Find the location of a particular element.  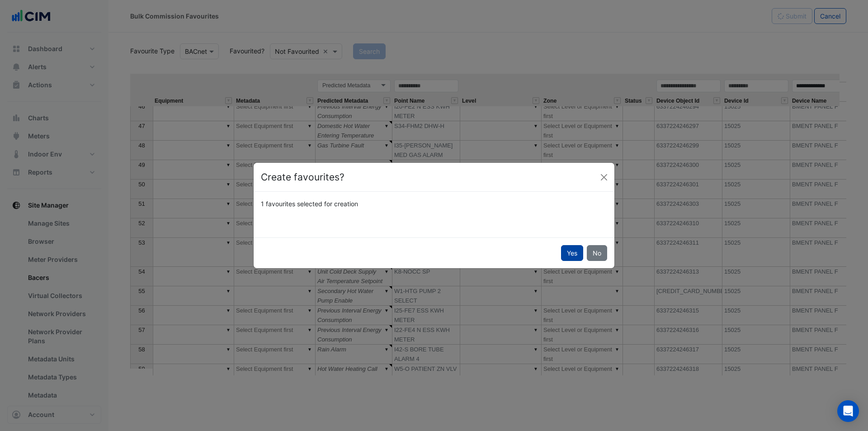

button: No is located at coordinates (597, 253).